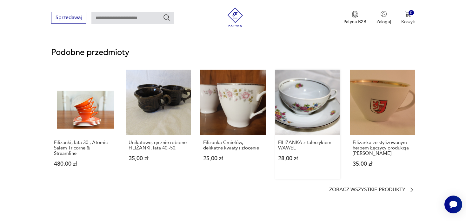  Describe the element at coordinates (411, 13) in the screenshot. I see `div: 0` at that location.